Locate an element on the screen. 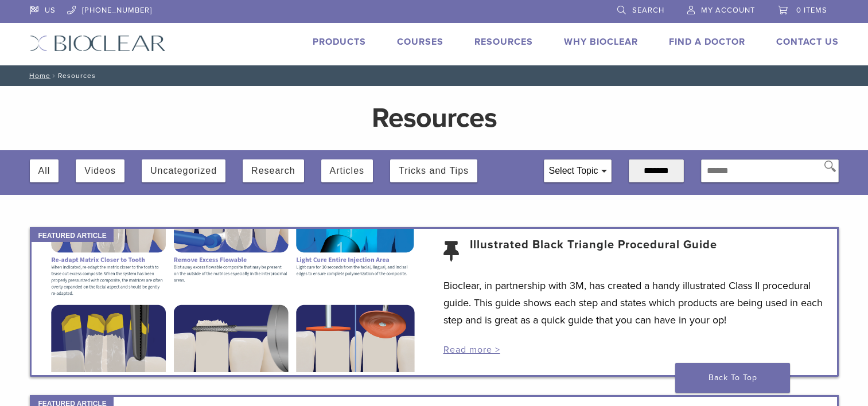 This screenshot has height=406, width=868. a: Home is located at coordinates (38, 76).